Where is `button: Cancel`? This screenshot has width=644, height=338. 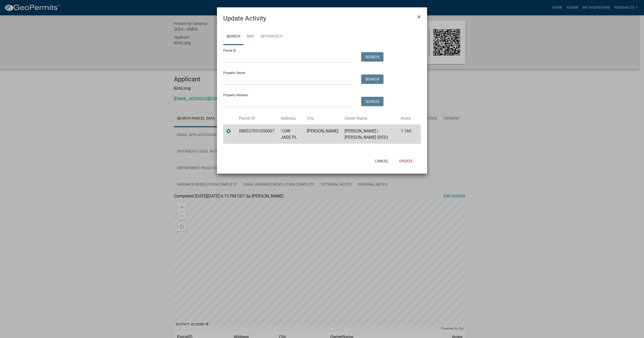
button: Cancel is located at coordinates (382, 161).